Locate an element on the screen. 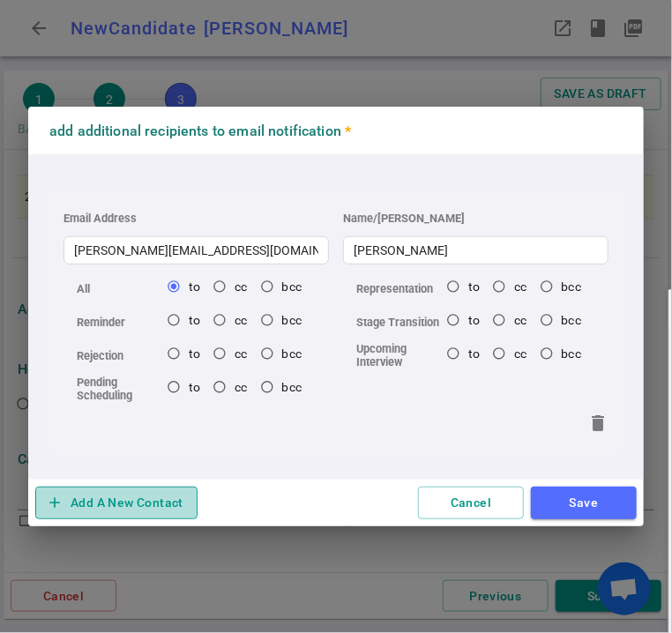 This screenshot has width=672, height=633. button: Save is located at coordinates (584, 503).